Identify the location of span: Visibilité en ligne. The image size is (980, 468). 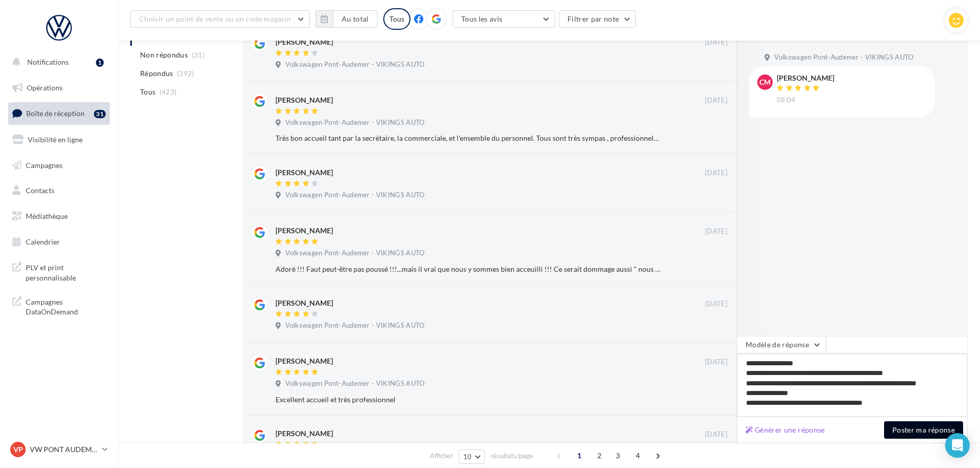
(55, 139).